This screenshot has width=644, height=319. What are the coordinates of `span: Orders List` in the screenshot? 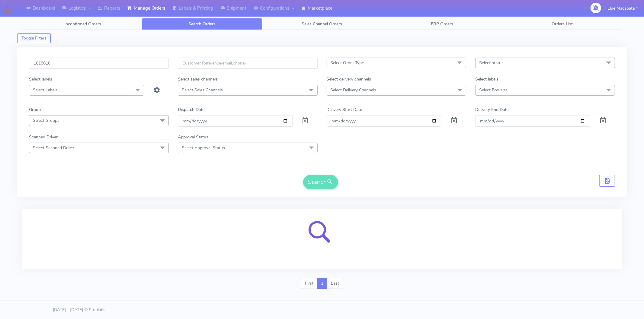 It's located at (562, 24).